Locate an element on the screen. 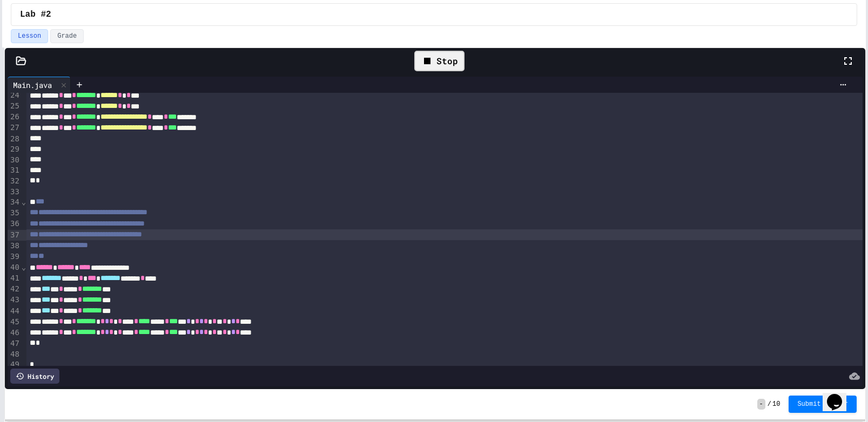 Image resolution: width=868 pixels, height=422 pixels. div: 43 is located at coordinates (14, 300).